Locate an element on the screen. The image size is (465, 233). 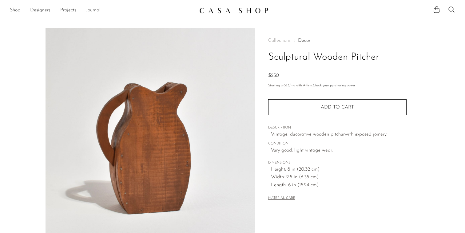
span: Very good; light vintage wear. is located at coordinates (339, 151).